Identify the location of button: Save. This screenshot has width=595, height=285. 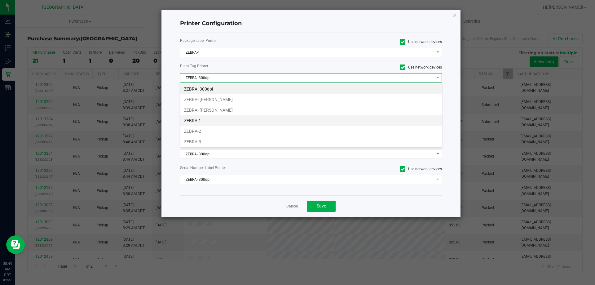
(321, 206).